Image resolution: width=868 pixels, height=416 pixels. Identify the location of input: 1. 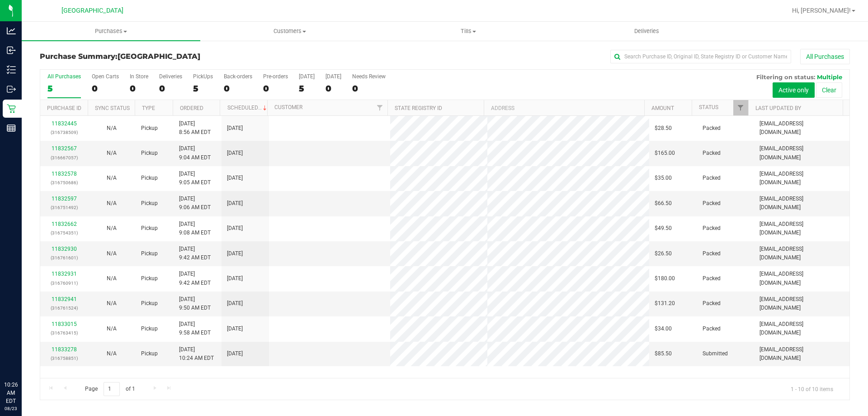
(112, 389).